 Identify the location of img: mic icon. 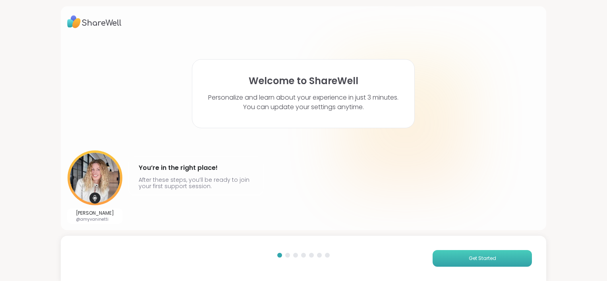
(95, 198).